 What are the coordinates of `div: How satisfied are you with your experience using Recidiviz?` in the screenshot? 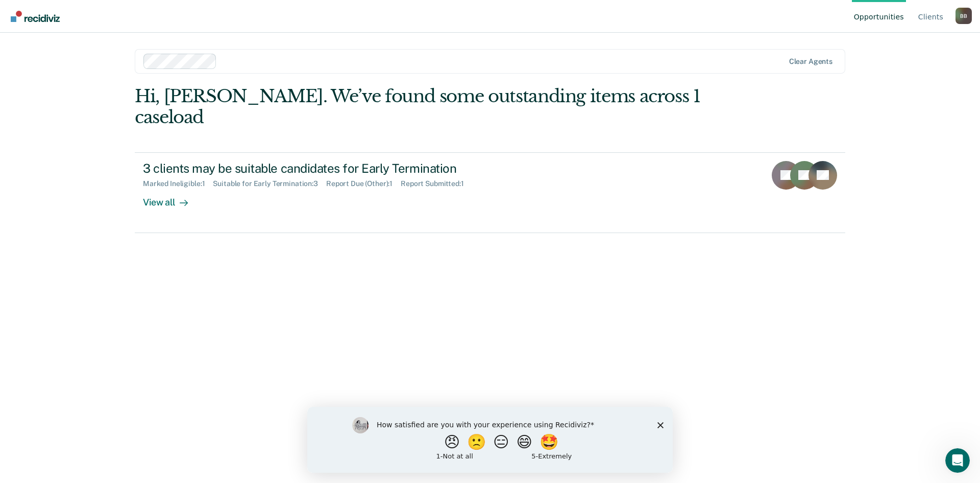 It's located at (187, 18).